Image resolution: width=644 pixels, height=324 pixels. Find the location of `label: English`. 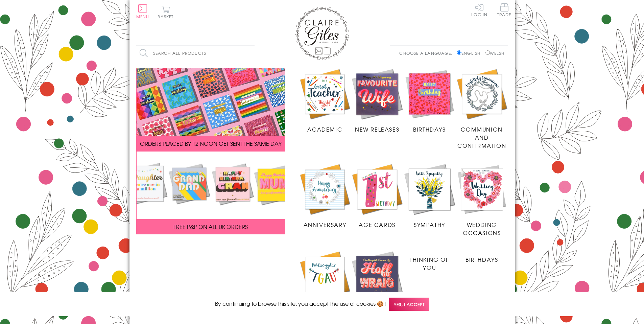

label: English is located at coordinates (470, 53).